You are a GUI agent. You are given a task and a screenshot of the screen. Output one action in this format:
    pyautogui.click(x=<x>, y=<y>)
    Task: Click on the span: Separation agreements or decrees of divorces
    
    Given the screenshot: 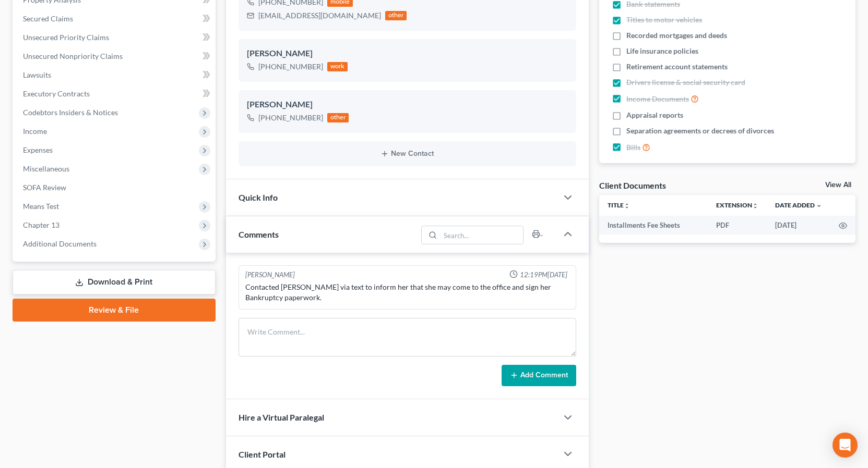 What is the action you would take?
    pyautogui.click(x=700, y=131)
    